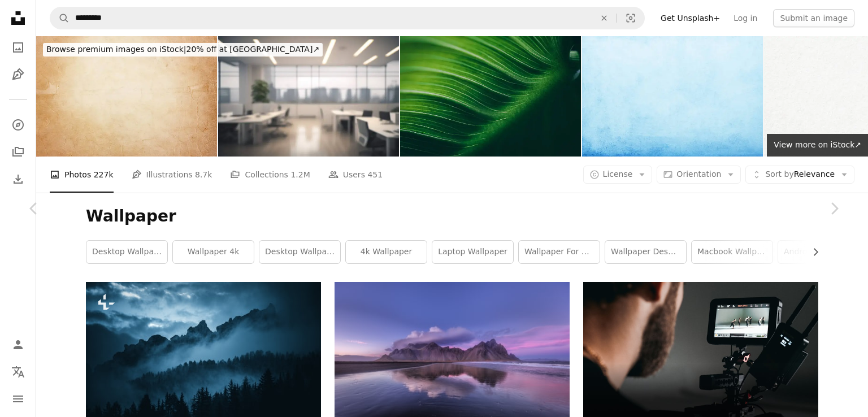 The height and width of the screenshot is (417, 868). Describe the element at coordinates (732, 252) in the screenshot. I see `a: macbook wallpaper` at that location.